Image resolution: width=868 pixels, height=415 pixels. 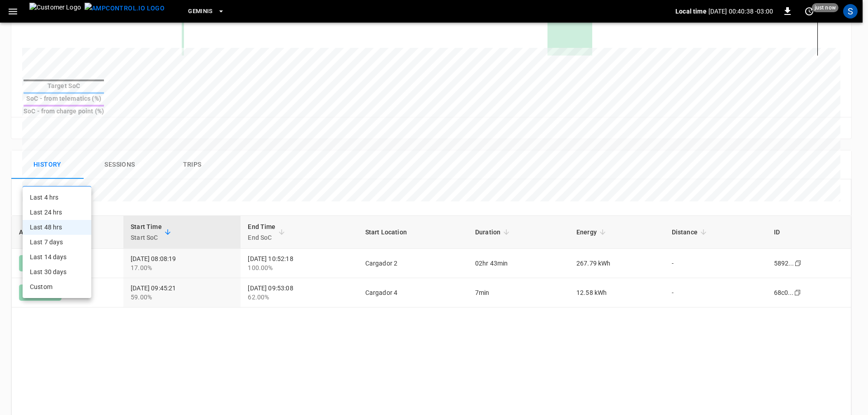 I want to click on li: Last 30 days, so click(x=57, y=272).